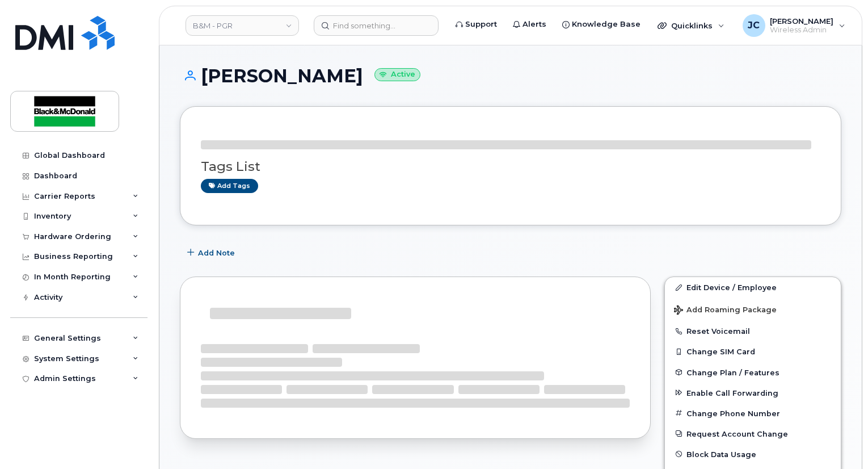 This screenshot has height=469, width=868. Describe the element at coordinates (733, 372) in the screenshot. I see `span: Change Plan / Features` at that location.